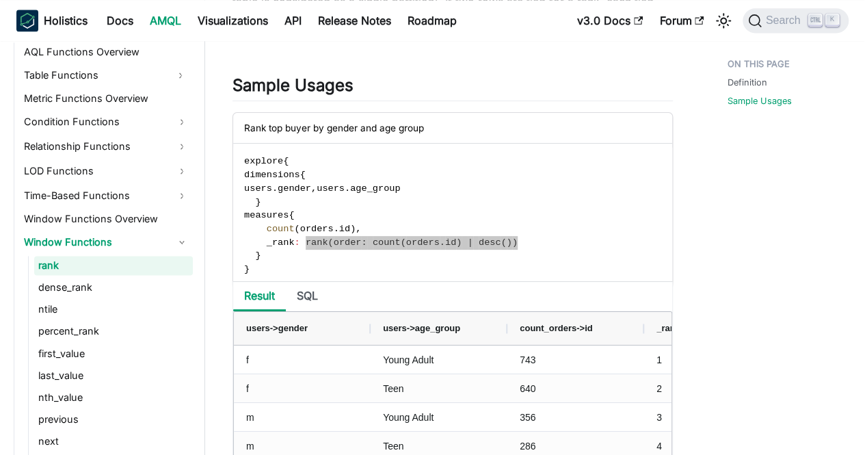 Image resolution: width=865 pixels, height=455 pixels. What do you see at coordinates (421, 328) in the screenshot?
I see `span: users->age_group` at bounding box center [421, 328].